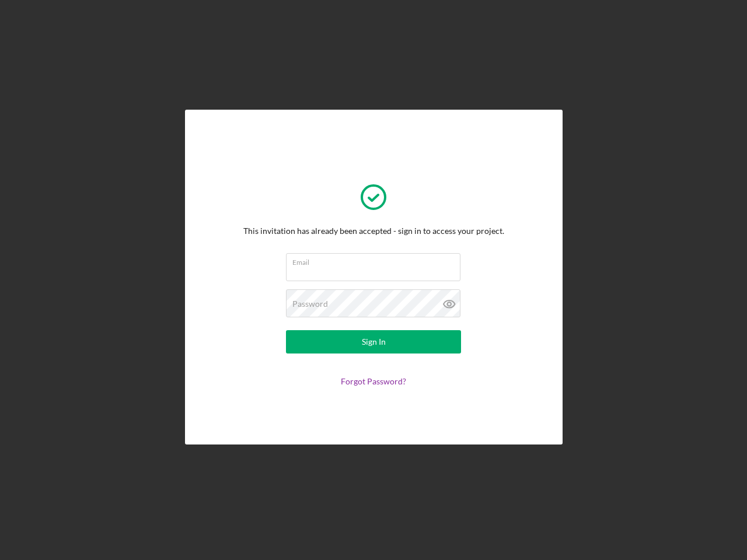  Describe the element at coordinates (374, 380) in the screenshot. I see `a: Forgot Password?` at that location.